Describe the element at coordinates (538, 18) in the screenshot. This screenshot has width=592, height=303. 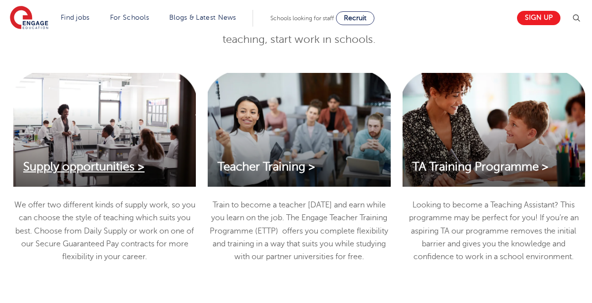
I see `a: Sign up` at that location.